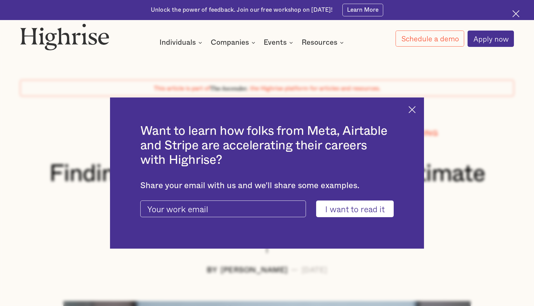  Describe the element at coordinates (267, 209) in the screenshot. I see `form: current-ascender-blog-article-modal-form` at that location.